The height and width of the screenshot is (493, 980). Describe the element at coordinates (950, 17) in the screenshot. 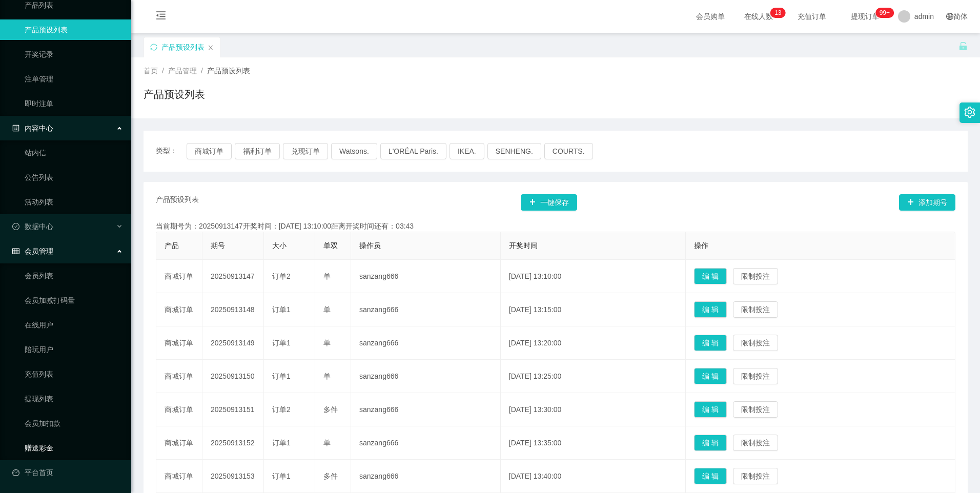

I see `i: 图标: global` at that location.